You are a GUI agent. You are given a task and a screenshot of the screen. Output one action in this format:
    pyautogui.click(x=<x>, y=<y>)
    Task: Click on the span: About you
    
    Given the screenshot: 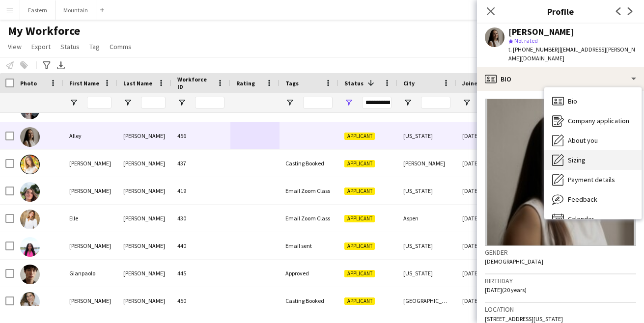 What is the action you would take?
    pyautogui.click(x=582, y=141)
    